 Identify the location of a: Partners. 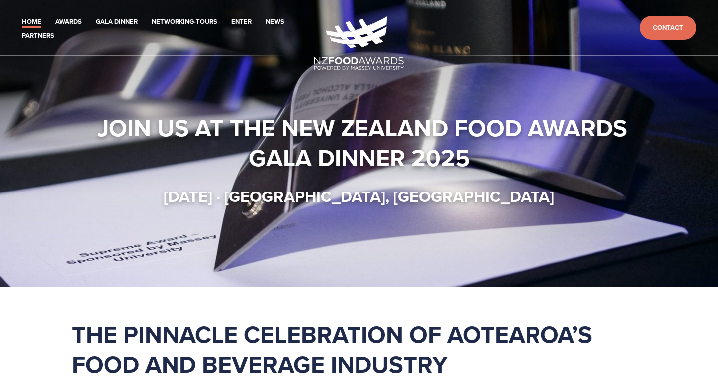
(38, 36).